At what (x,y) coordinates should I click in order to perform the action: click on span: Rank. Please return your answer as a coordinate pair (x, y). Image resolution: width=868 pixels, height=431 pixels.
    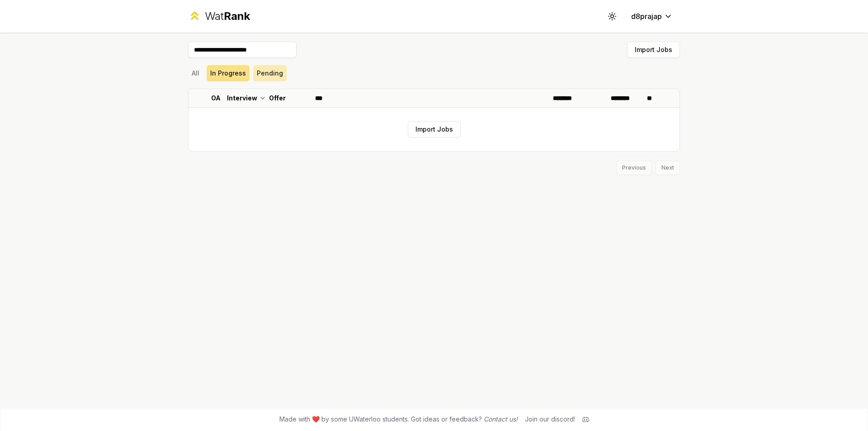
    Looking at the image, I should click on (237, 16).